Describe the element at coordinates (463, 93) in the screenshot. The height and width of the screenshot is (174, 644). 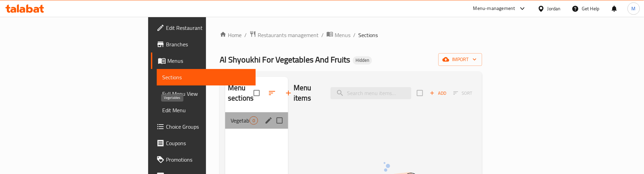
I see `span: Select section first` at that location.